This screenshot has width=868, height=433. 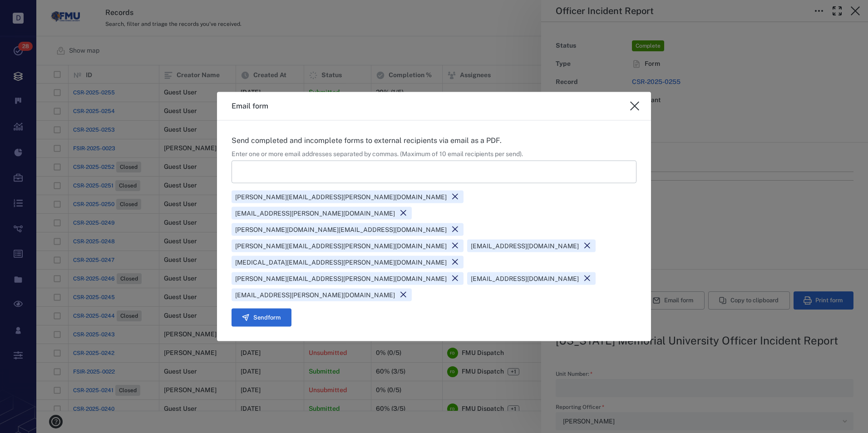 What do you see at coordinates (434, 155) in the screenshot?
I see `div: Enter one or more email addresses separated by commas. (Maximum of 10 email recipients per send).` at bounding box center [434, 155].